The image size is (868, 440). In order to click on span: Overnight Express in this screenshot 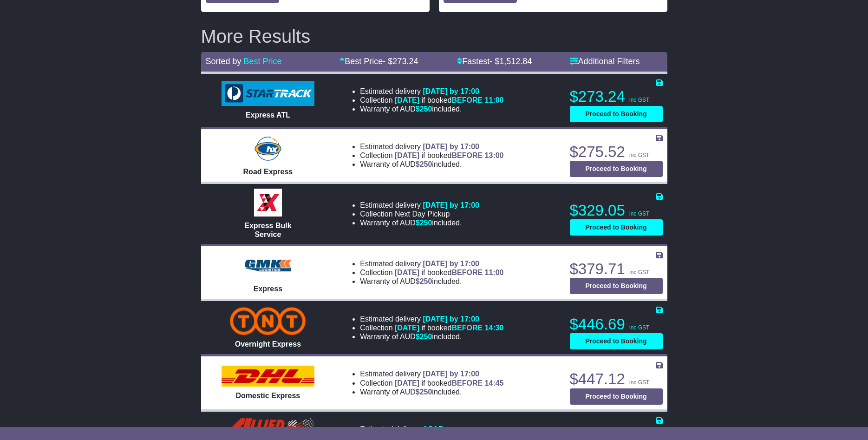, I will do `click(268, 344)`.